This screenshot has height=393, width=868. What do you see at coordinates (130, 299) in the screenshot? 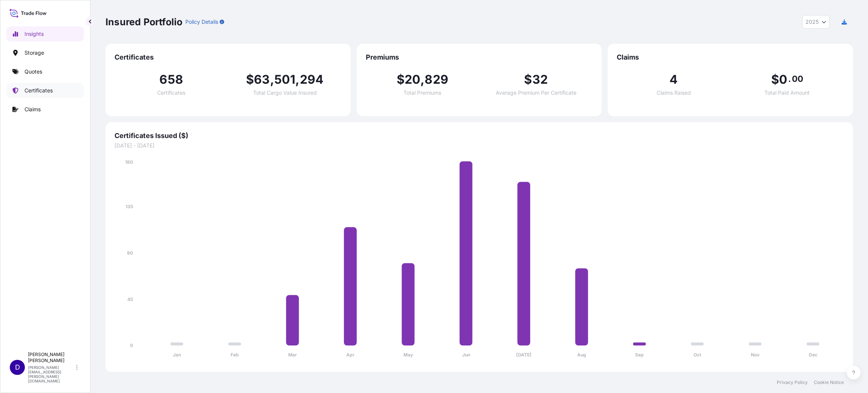
I see `tspan: 45` at bounding box center [130, 299].